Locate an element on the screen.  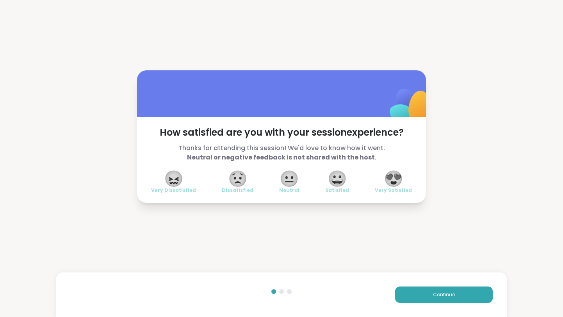
span: Satisfied is located at coordinates (337, 190).